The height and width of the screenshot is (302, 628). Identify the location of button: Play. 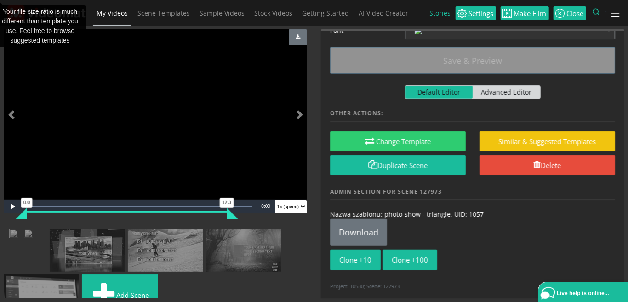
(13, 207).